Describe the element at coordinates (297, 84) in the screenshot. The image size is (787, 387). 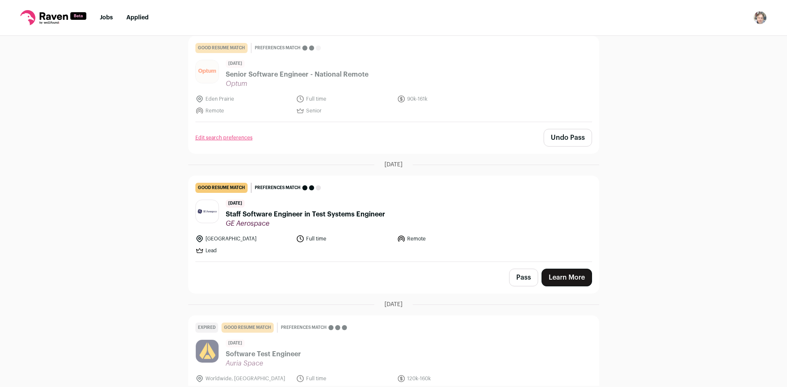
I see `span: Optum` at that location.